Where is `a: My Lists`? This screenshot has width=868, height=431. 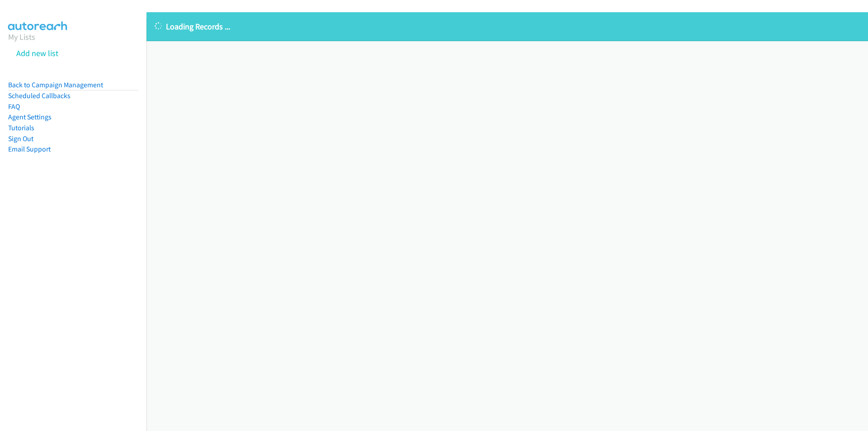 a: My Lists is located at coordinates (22, 37).